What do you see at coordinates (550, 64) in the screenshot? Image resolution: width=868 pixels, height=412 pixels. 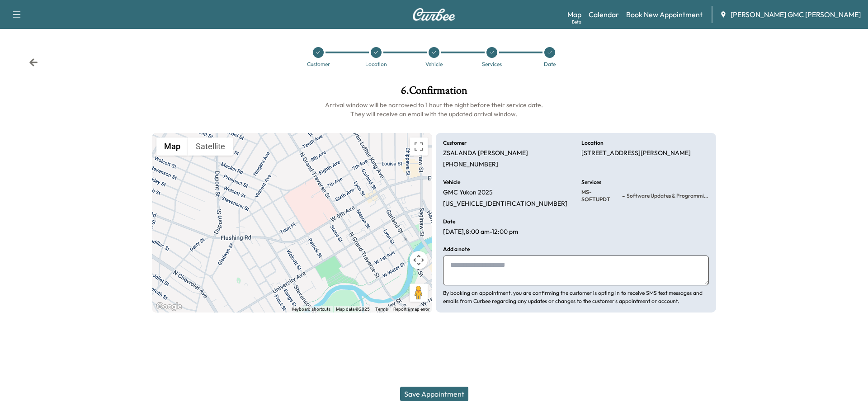 I see `div: Date` at bounding box center [550, 64].